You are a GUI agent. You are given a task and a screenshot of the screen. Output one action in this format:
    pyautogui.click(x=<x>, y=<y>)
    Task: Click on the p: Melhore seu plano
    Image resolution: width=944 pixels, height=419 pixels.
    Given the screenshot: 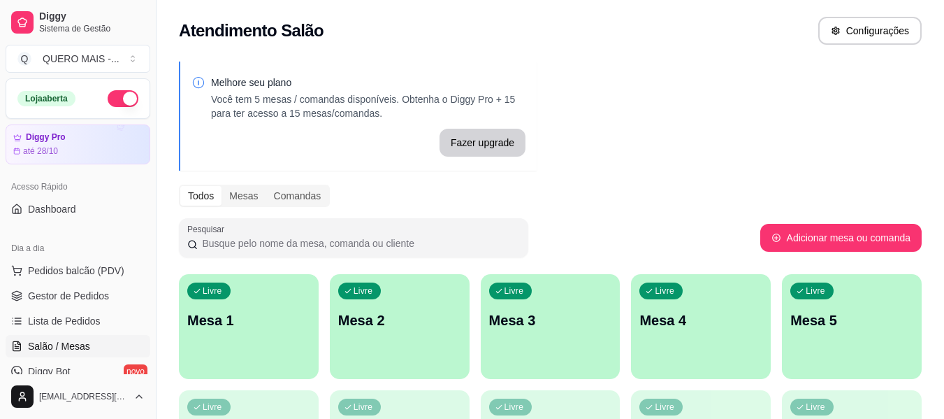 What is the action you would take?
    pyautogui.click(x=368, y=82)
    